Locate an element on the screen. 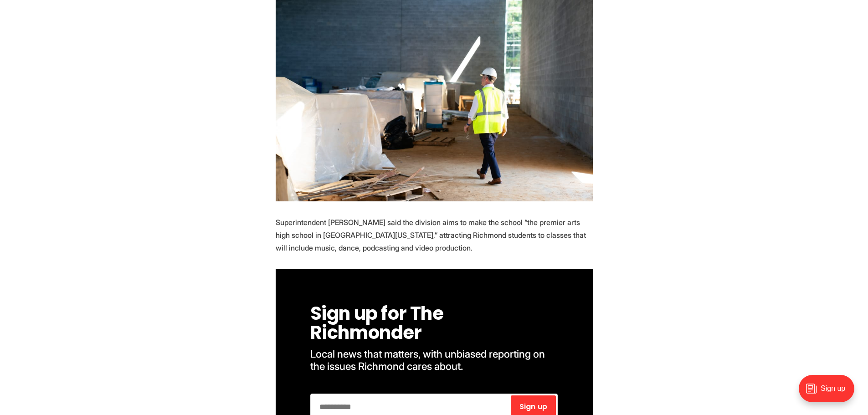 This screenshot has height=415, width=868. span: Sign up is located at coordinates (533, 407).